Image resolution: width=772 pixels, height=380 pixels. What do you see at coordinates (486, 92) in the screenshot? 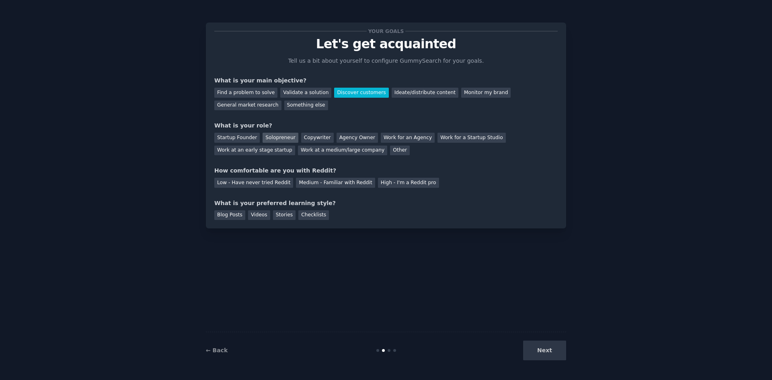
I see `div: Monitor my brand` at bounding box center [486, 92].